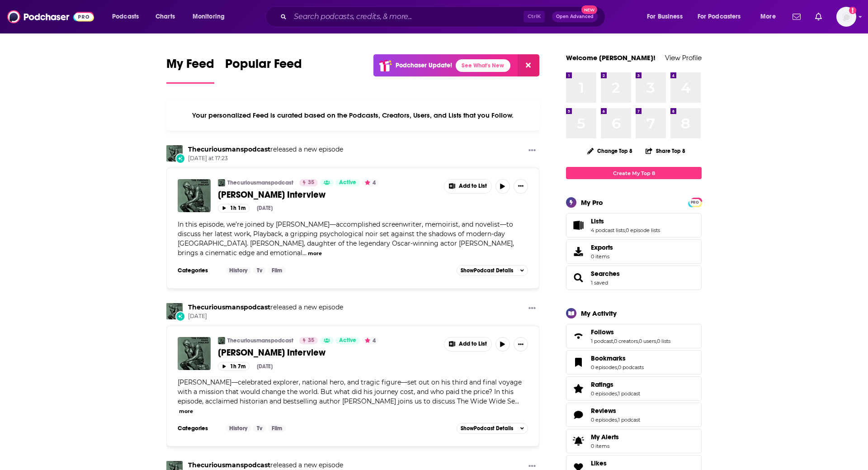 This screenshot has height=470, width=868. Describe the element at coordinates (602, 341) in the screenshot. I see `a: 1 podcast` at that location.